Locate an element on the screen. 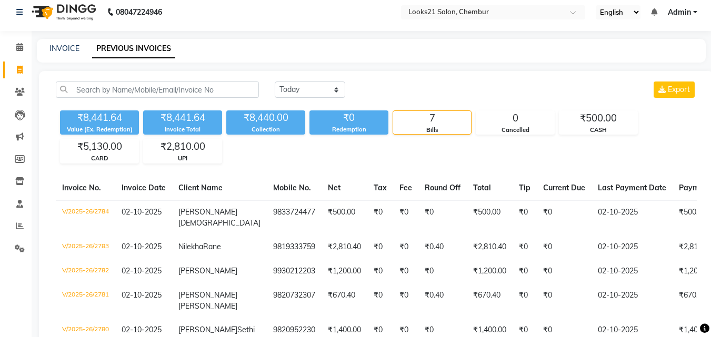 The width and height of the screenshot is (711, 337). div: Value (Ex. Redemption) is located at coordinates (99, 129).